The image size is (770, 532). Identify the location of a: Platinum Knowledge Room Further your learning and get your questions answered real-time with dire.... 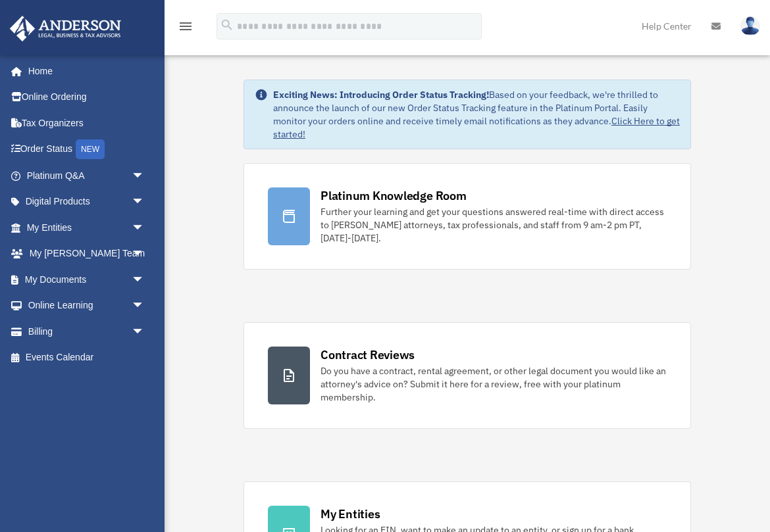
(467, 217).